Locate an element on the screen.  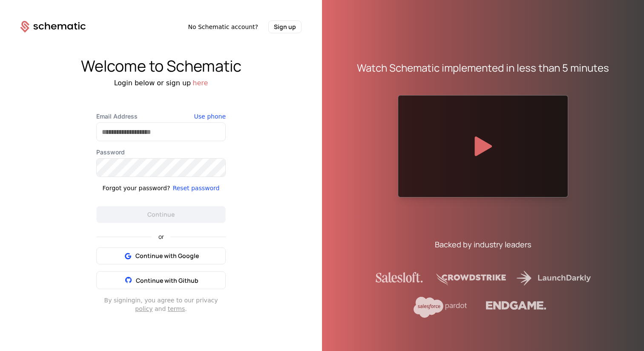
button: Continue is located at coordinates (161, 214).